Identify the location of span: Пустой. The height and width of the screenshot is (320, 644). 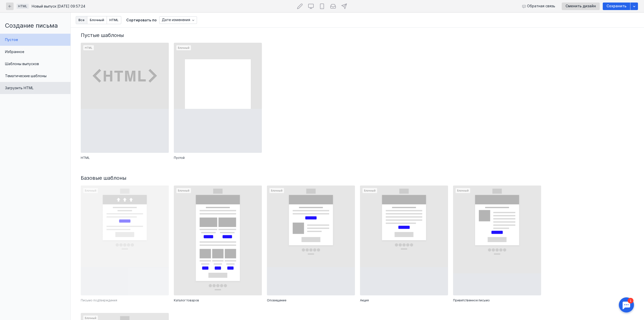
(179, 158).